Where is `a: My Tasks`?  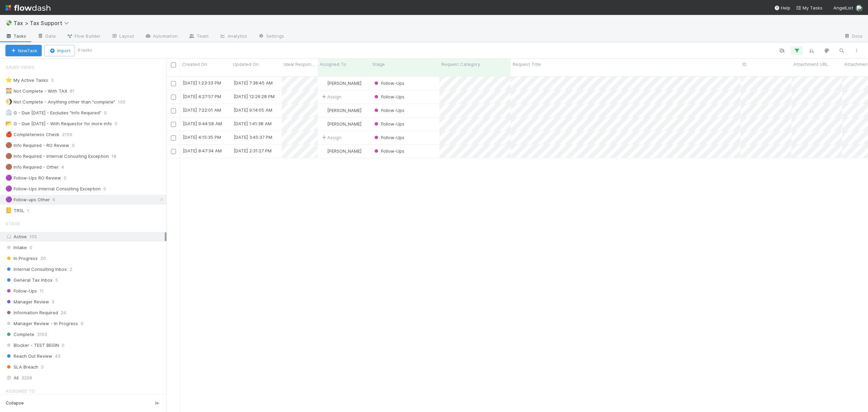 a: My Tasks is located at coordinates (810, 8).